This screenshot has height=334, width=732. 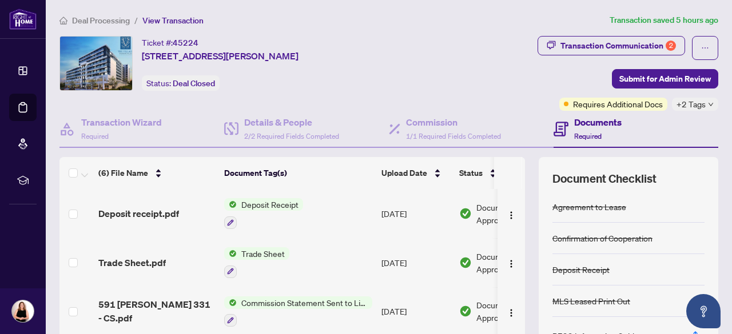 I want to click on span: Status, so click(x=470, y=173).